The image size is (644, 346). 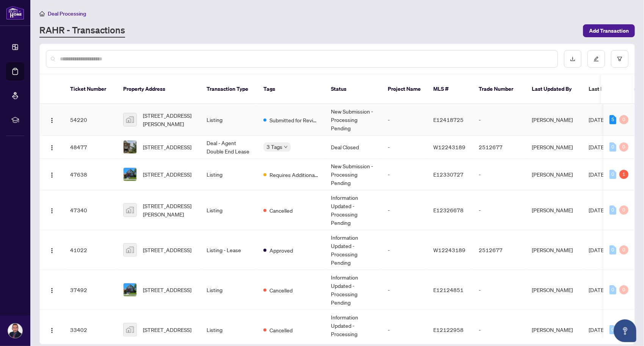 I want to click on span: download, so click(x=573, y=59).